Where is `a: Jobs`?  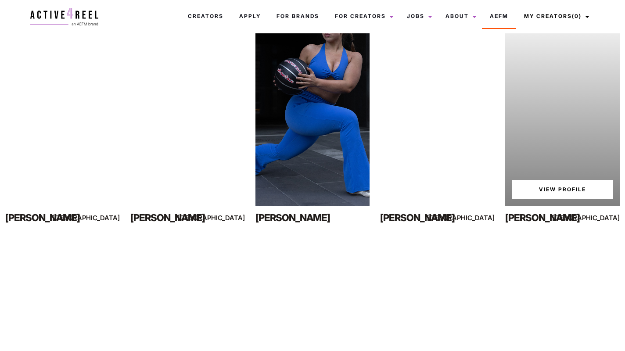 a: Jobs is located at coordinates (418, 16).